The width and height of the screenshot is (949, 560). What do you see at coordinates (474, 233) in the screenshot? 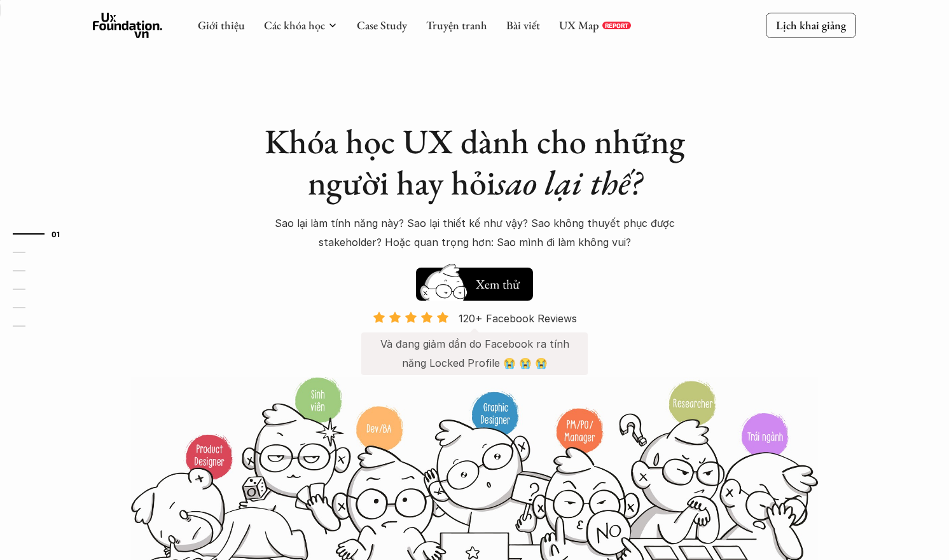
I see `p: Sao lại làm tính năng này? Sao lại thiết kế như vậy? Sao không thuyết phục được stakeholder? Hoặc...` at bounding box center [474, 233].